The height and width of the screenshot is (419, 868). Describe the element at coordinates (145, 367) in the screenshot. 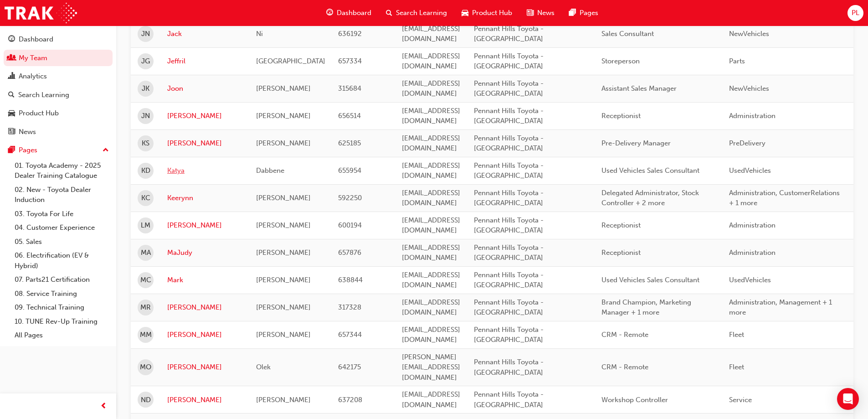

I see `span: MO` at that location.